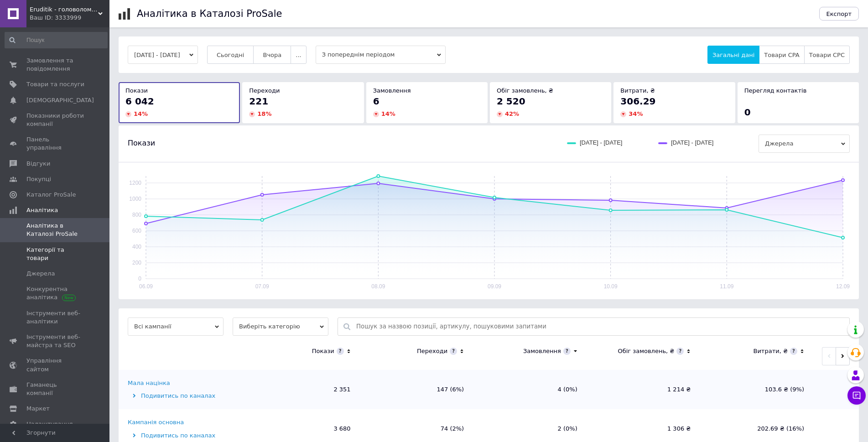  What do you see at coordinates (137, 231) in the screenshot?
I see `text: 600` at bounding box center [137, 231].